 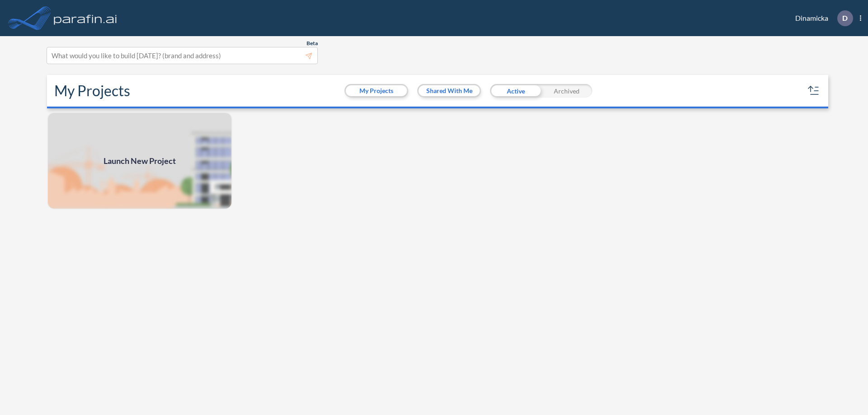 I want to click on button: sort, so click(x=814, y=91).